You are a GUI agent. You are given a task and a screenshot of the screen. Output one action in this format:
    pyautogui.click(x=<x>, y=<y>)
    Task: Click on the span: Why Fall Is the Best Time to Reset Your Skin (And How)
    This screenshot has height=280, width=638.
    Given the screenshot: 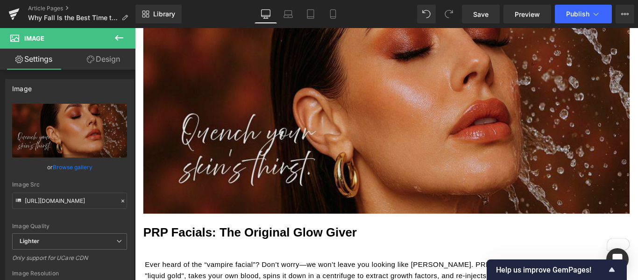 What is the action you would take?
    pyautogui.click(x=73, y=18)
    